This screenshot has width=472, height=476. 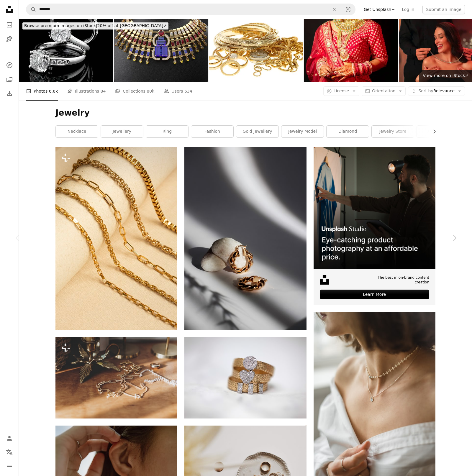 I want to click on button: Orientation, so click(x=383, y=91).